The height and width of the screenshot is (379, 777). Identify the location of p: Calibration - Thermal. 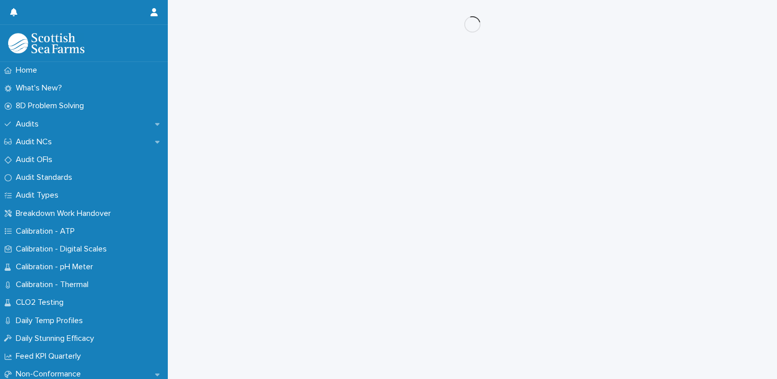
(54, 285).